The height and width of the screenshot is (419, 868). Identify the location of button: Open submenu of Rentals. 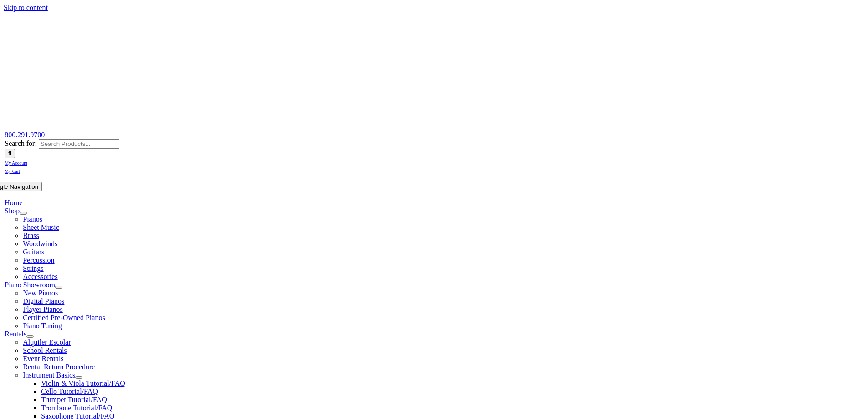
(30, 337).